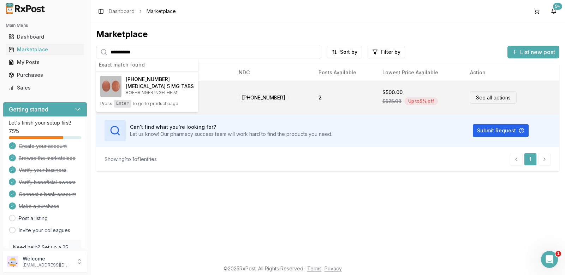 This screenshot has height=275, width=565. I want to click on button: Sales, so click(45, 88).